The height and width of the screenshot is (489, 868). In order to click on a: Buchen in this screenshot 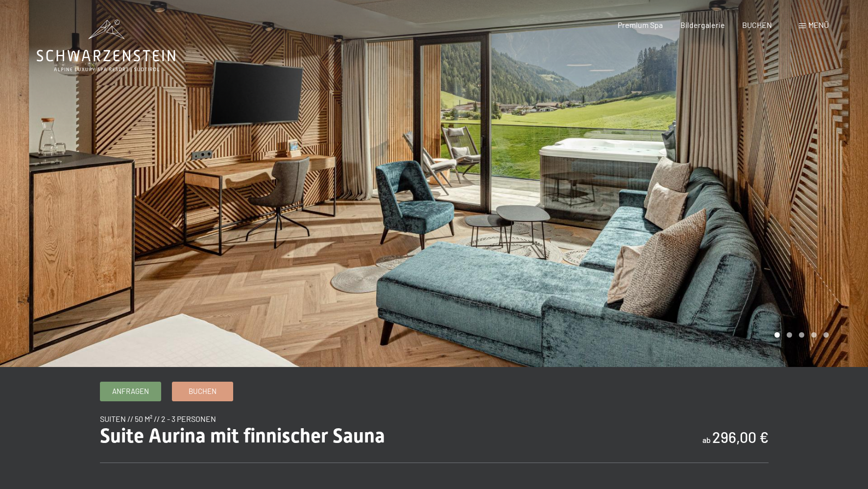, I will do `click(202, 392)`.